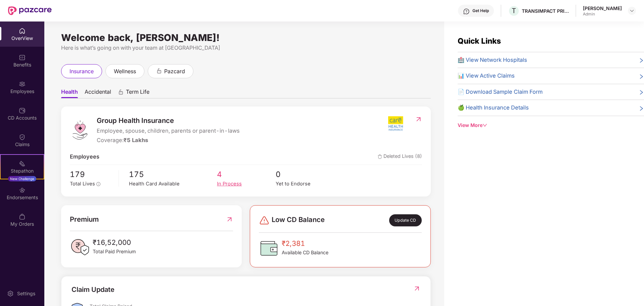 This screenshot has height=306, width=644. Describe the element at coordinates (138, 93) in the screenshot. I see `span: Term Life` at that location.